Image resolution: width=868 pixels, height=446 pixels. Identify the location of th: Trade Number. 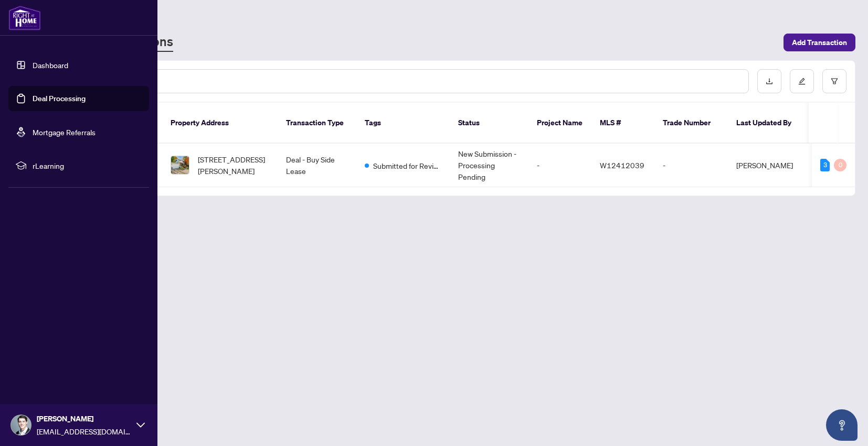
(691, 124).